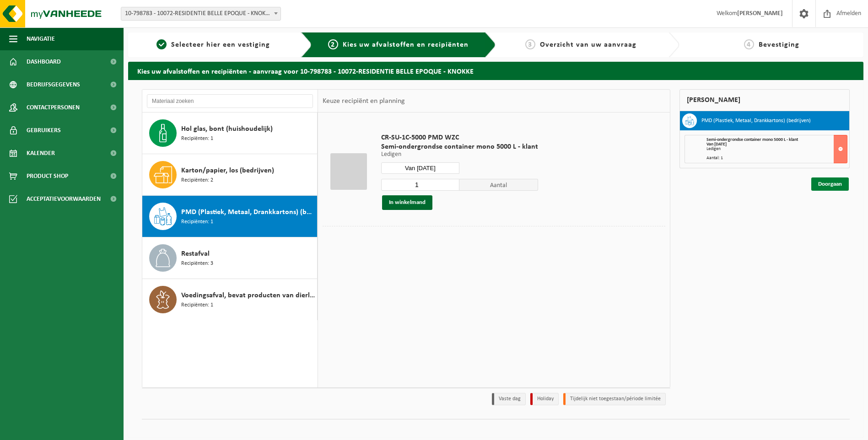 Image resolution: width=868 pixels, height=440 pixels. What do you see at coordinates (41, 39) in the screenshot?
I see `span: Navigatie` at bounding box center [41, 39].